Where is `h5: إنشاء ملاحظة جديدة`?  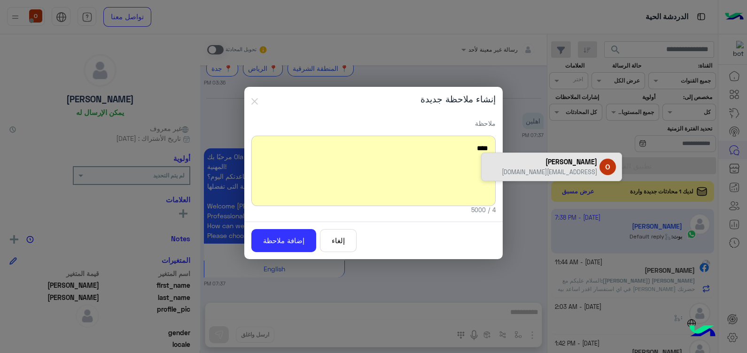
h5: إنشاء ملاحظة جديدة is located at coordinates (458, 99).